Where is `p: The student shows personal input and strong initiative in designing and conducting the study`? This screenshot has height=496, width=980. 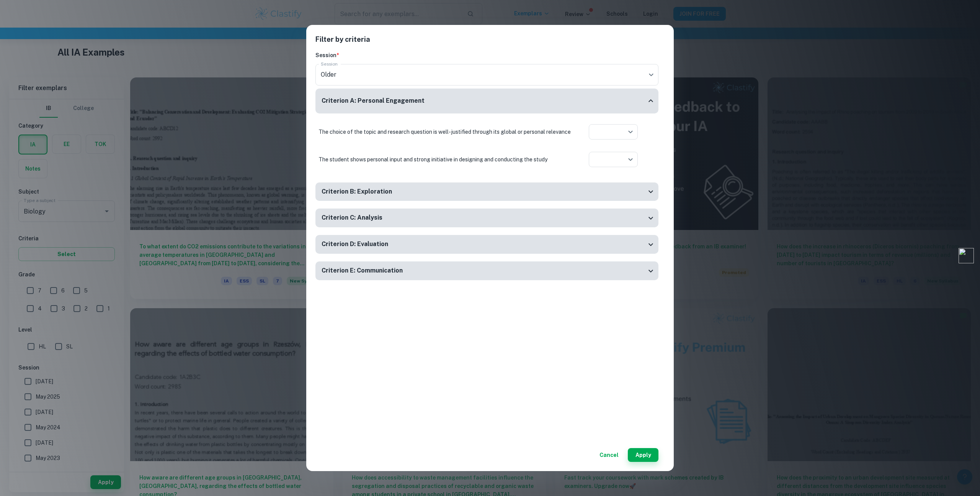 p: The student shows personal input and strong initiative in designing and conducting the study is located at coordinates (445, 160).